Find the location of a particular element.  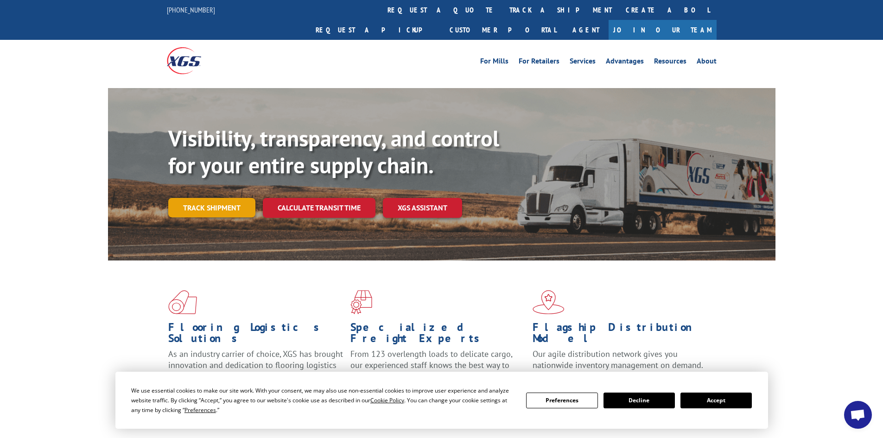

img: xgs-icon-flagship-distribution-model-red is located at coordinates (548, 302).